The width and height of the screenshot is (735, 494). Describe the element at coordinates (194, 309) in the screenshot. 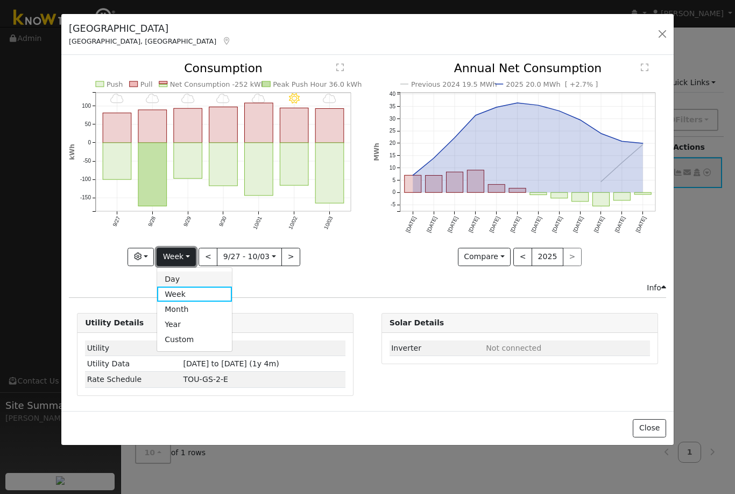

I see `a: Month` at that location.